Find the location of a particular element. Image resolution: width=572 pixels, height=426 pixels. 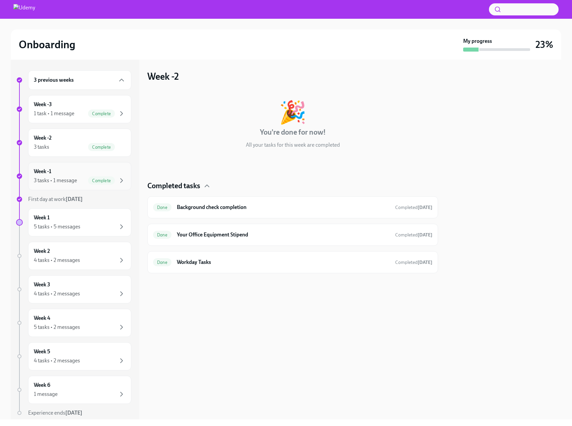

span: August 18th, 2025 09:55 is located at coordinates (414, 262).